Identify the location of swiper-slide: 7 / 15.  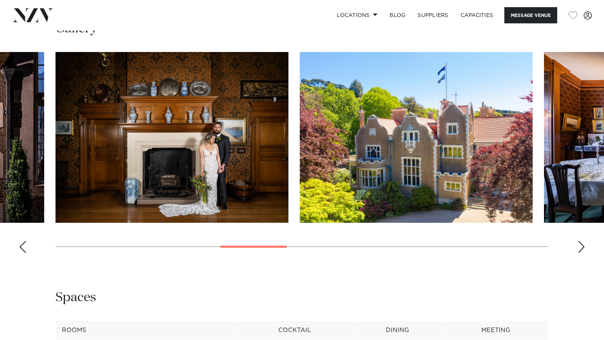
(416, 137).